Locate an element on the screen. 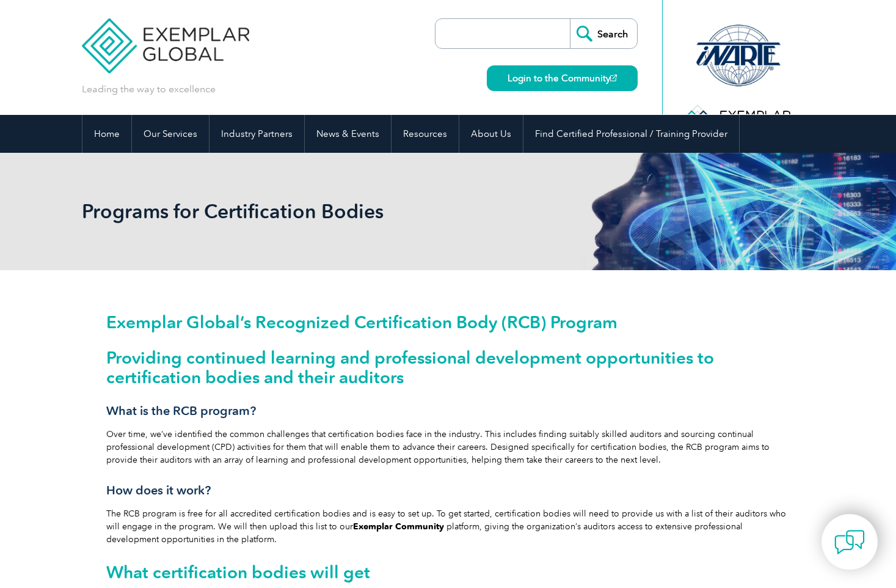 Image resolution: width=896 pixels, height=588 pixels. a: Our Services is located at coordinates (171, 133).